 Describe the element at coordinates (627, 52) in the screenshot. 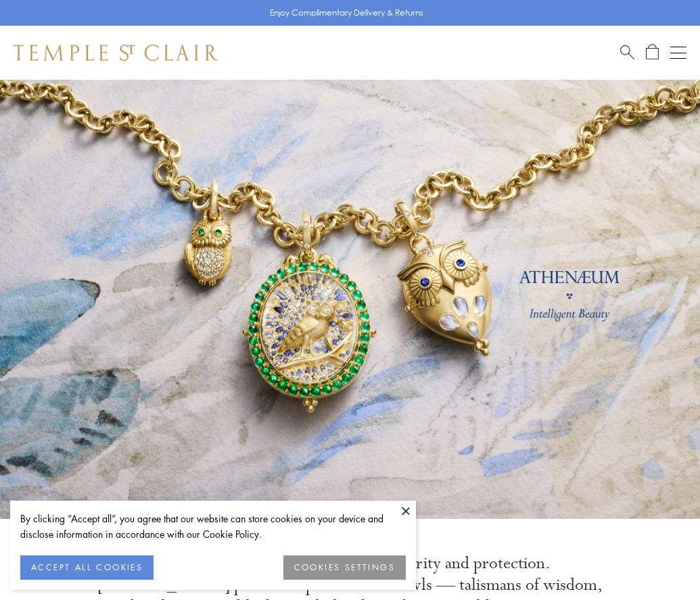

I see `a: Search` at that location.